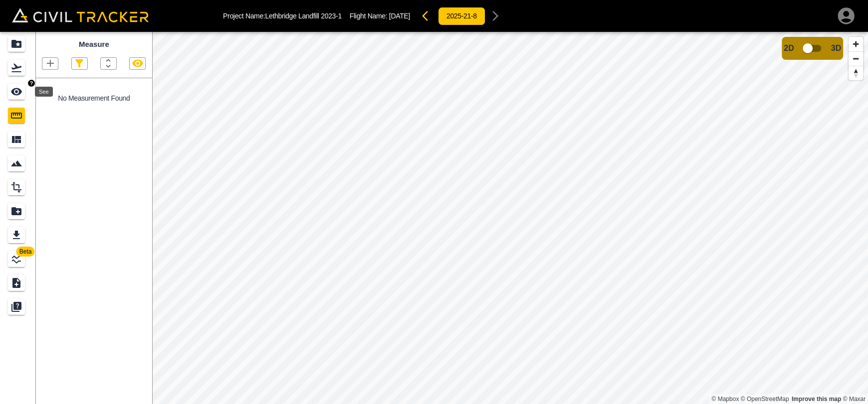 This screenshot has width=868, height=404. Describe the element at coordinates (380, 16) in the screenshot. I see `p: Flight Name:` at that location.